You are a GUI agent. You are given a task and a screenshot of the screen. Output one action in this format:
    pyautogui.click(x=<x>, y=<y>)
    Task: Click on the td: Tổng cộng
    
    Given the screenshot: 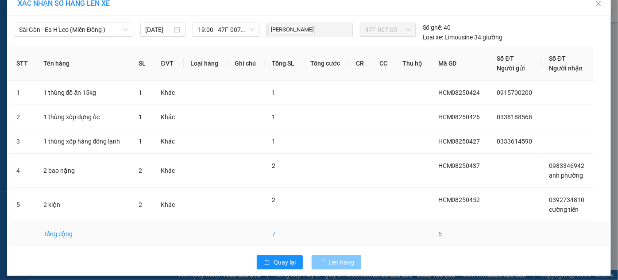 What is the action you would take?
    pyautogui.click(x=84, y=234)
    